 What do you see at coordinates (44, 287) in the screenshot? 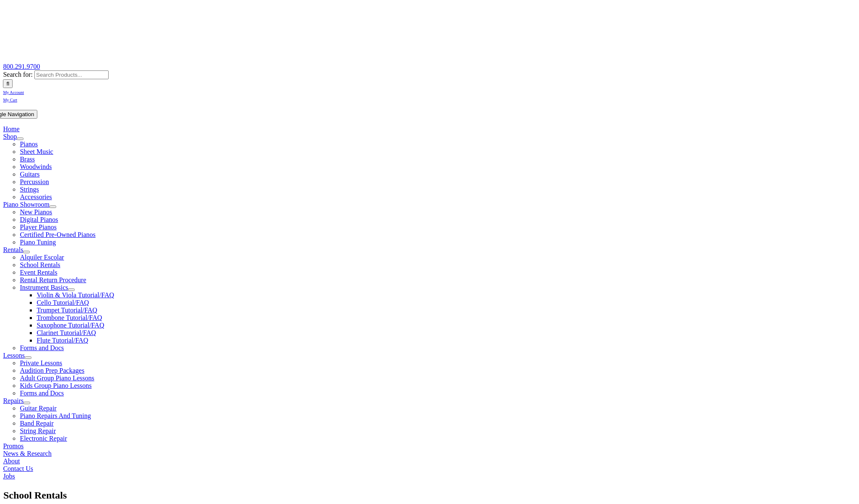
I see `a: Instrument Basics` at bounding box center [44, 287].